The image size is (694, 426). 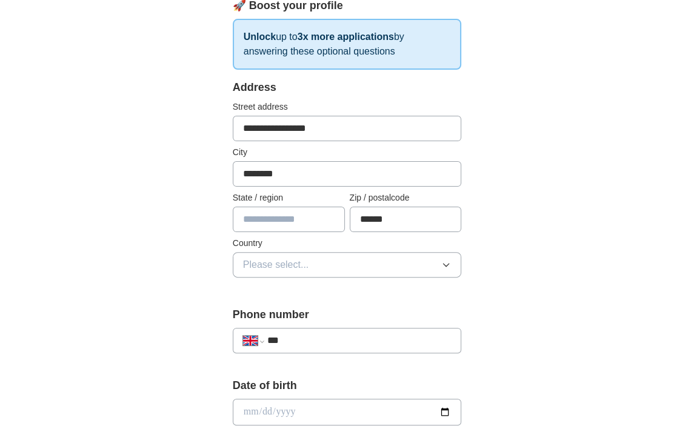 What do you see at coordinates (347, 107) in the screenshot?
I see `label: Street address` at bounding box center [347, 107].